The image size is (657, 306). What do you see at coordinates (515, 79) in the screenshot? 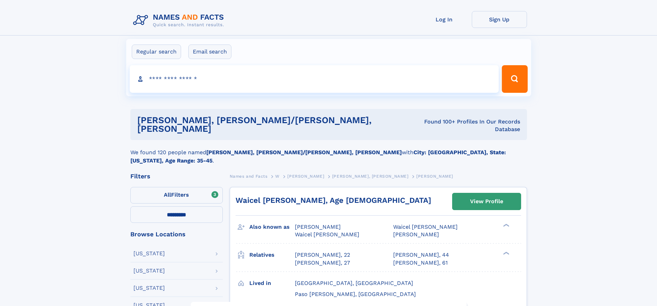
I see `button: Search Button` at bounding box center [515, 79].